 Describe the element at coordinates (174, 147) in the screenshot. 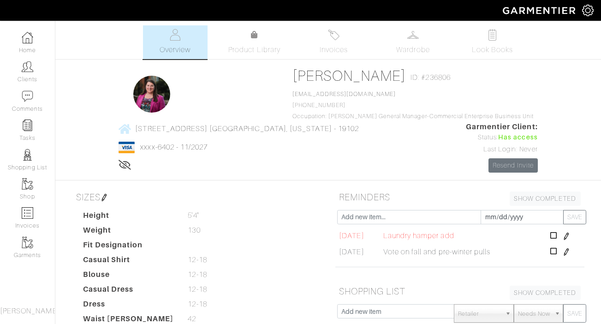

I see `a: xxxx-6402 - 11/2027` at that location.